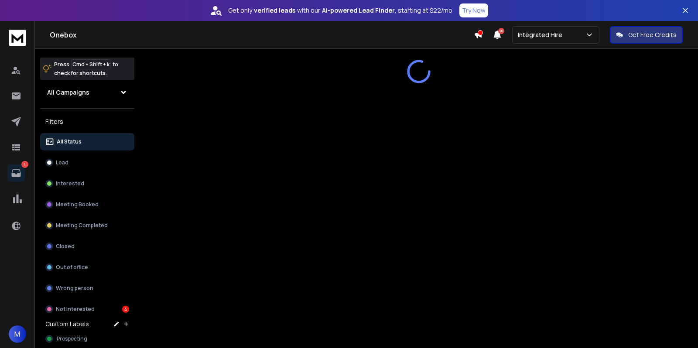 This screenshot has height=348, width=698. I want to click on button: Out of office, so click(87, 267).